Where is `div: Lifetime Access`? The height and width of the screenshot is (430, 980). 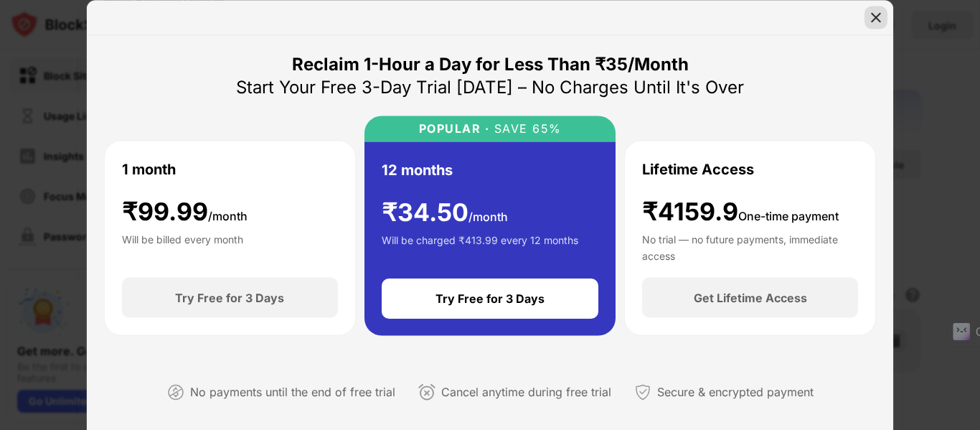 div: Lifetime Access is located at coordinates (699, 169).